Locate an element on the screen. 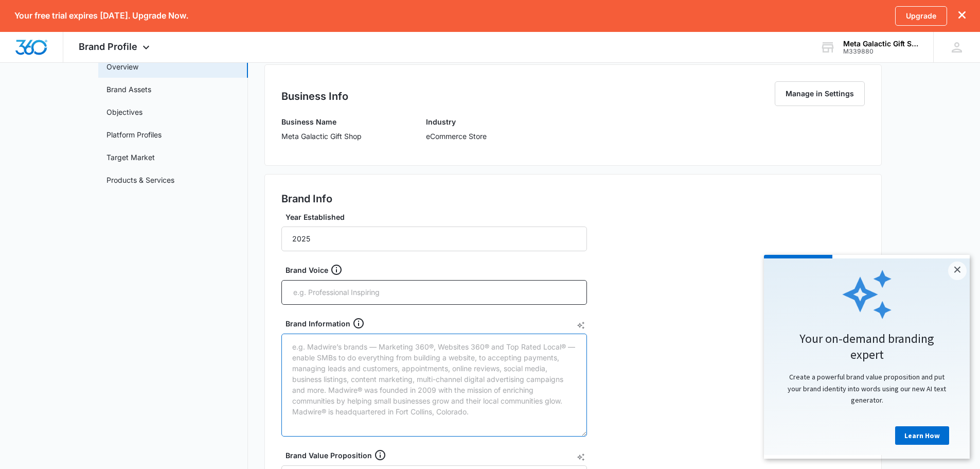 This screenshot has height=469, width=980. p: Meta Galactic Gift Shop is located at coordinates (321, 136).